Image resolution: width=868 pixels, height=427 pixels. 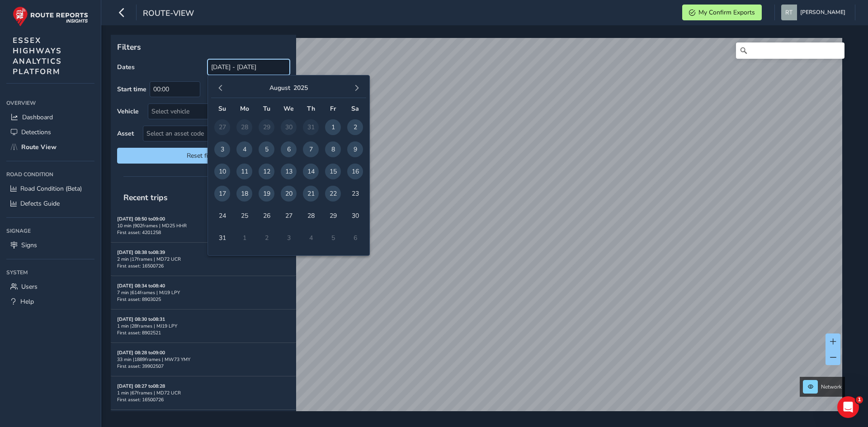 I want to click on span: Select an asset code, so click(x=209, y=133).